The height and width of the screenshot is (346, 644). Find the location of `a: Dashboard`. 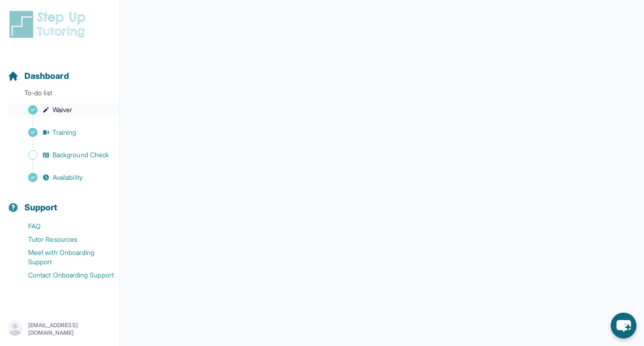

a: Dashboard is located at coordinates (38, 76).